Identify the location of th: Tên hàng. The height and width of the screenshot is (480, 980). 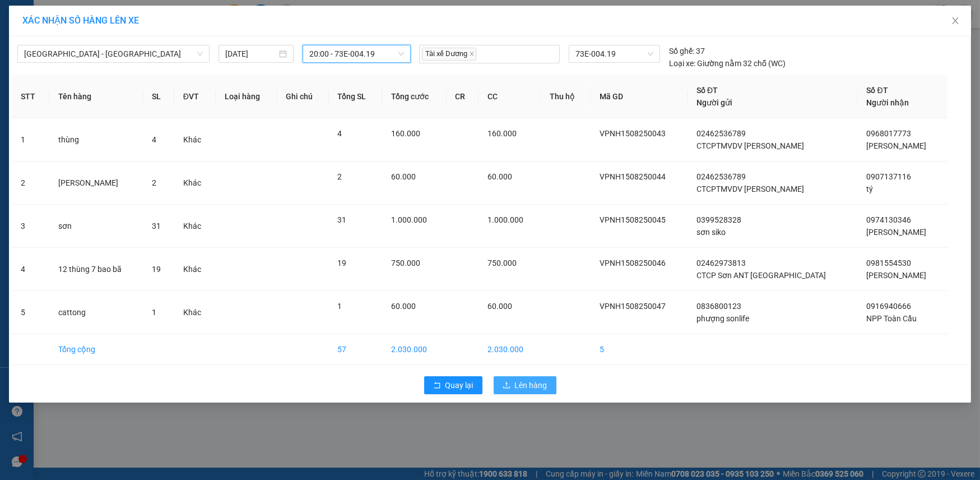
(96, 97).